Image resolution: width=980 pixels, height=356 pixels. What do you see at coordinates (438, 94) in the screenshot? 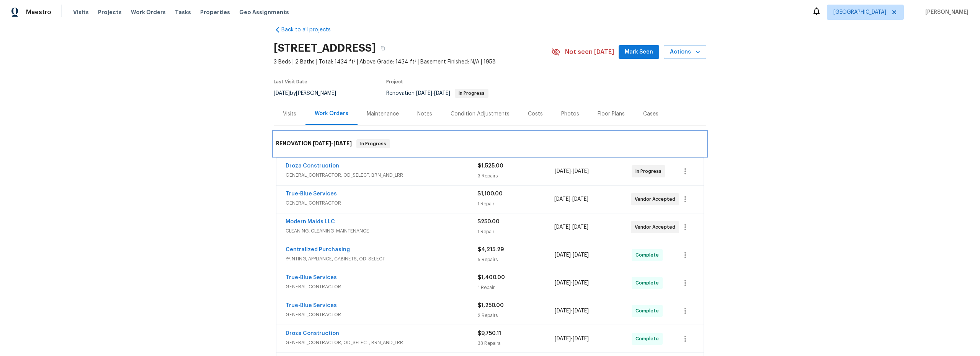
I see `span: Renovation` at bounding box center [438, 94].